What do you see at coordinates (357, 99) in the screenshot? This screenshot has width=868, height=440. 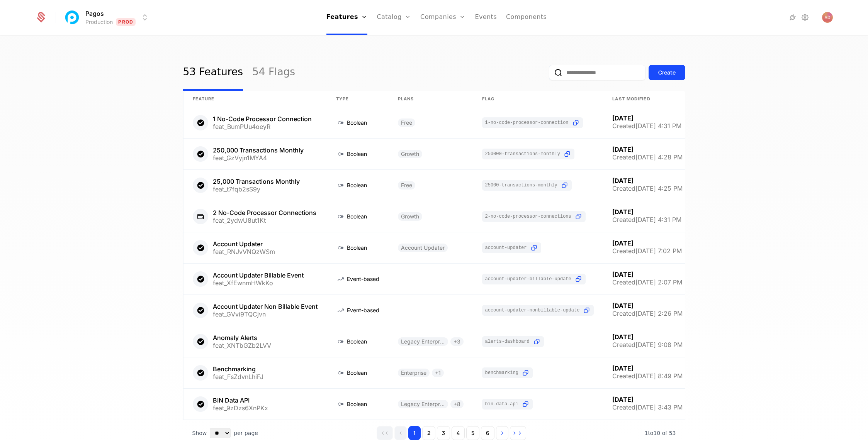 I see `th: Type` at bounding box center [357, 99].